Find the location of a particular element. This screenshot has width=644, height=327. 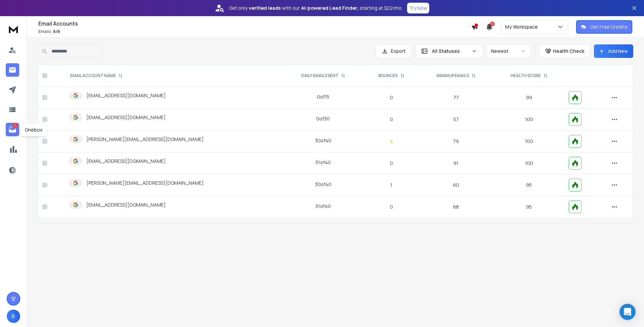

button: Newest is located at coordinates (509, 51).